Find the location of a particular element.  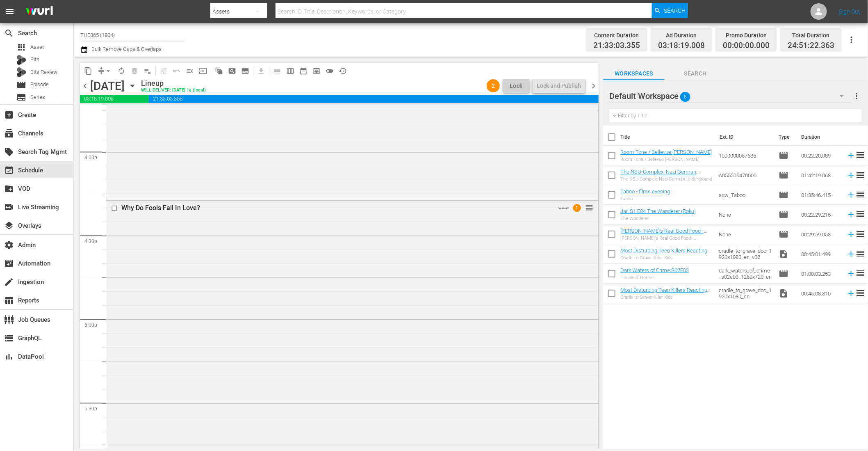

th: Title is located at coordinates (667, 137).